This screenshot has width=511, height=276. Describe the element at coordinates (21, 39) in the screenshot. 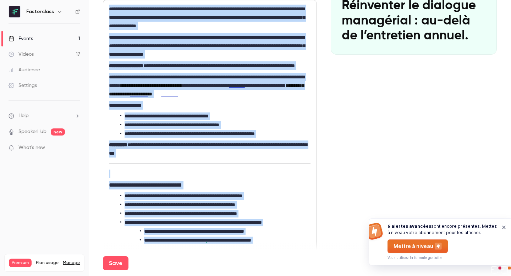

I see `div: Events` at that location.